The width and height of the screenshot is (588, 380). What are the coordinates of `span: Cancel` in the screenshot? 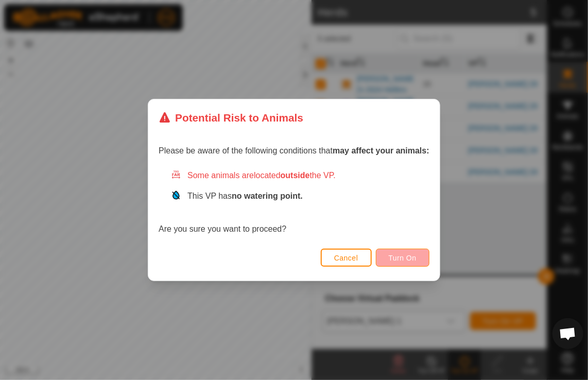 It's located at (346, 258).